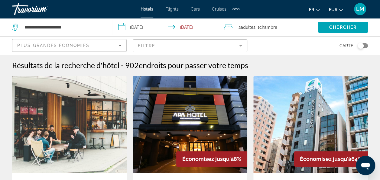 The height and width of the screenshot is (180, 380). What do you see at coordinates (172, 9) in the screenshot?
I see `span: Flights` at bounding box center [172, 9].